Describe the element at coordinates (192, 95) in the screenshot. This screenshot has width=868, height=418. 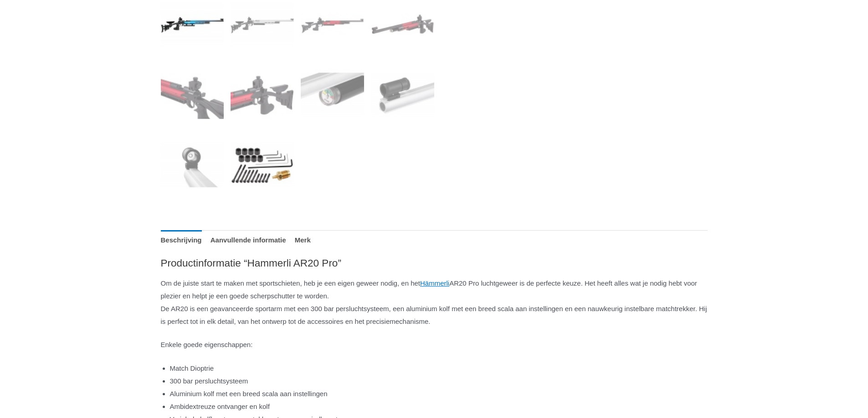
I see `img: Hammerli AR20 Pro - Afbeelding 5` at that location.